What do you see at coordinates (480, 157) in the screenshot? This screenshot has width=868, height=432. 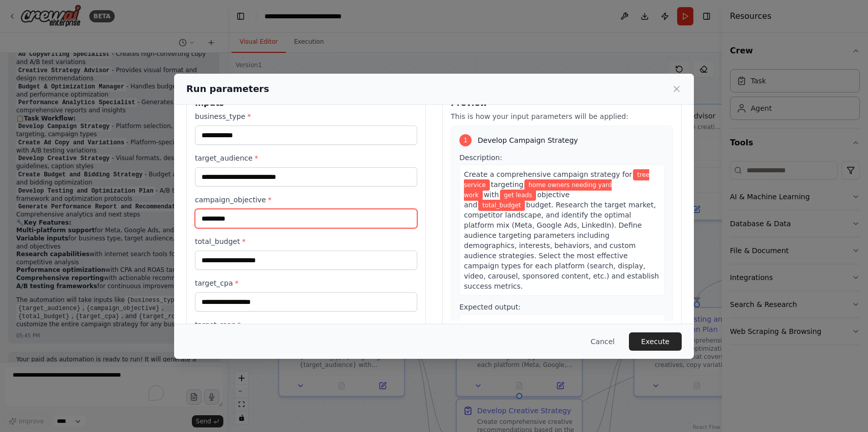 I see `span: Description:` at bounding box center [480, 157].